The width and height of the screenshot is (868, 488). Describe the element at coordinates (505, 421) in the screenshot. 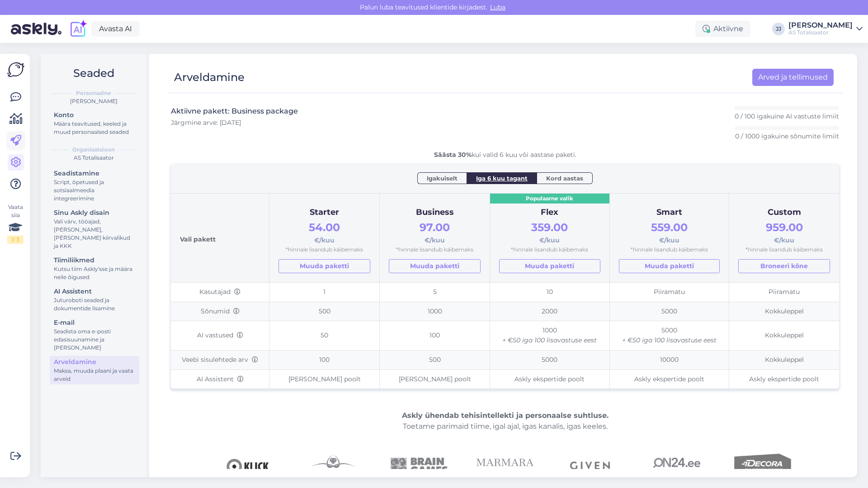

I see `div: Toetame parimaid tiime, igal ajal, igas kanalis, igas keeles.` at that location.